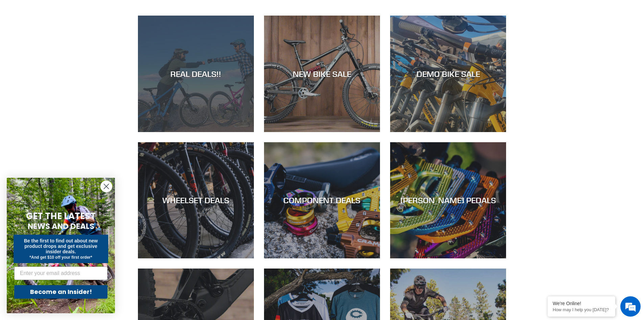 The width and height of the screenshot is (644, 320). What do you see at coordinates (448, 74) in the screenshot?
I see `div: DEMO BIKE SALE` at bounding box center [448, 74].